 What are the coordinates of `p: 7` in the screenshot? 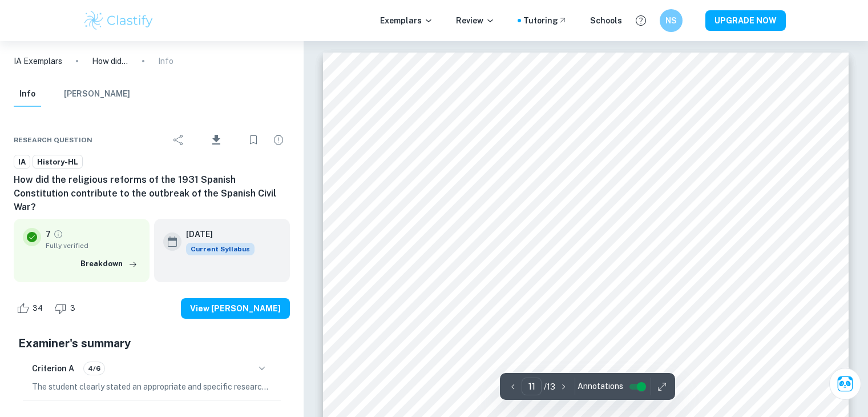 It's located at (48, 234).